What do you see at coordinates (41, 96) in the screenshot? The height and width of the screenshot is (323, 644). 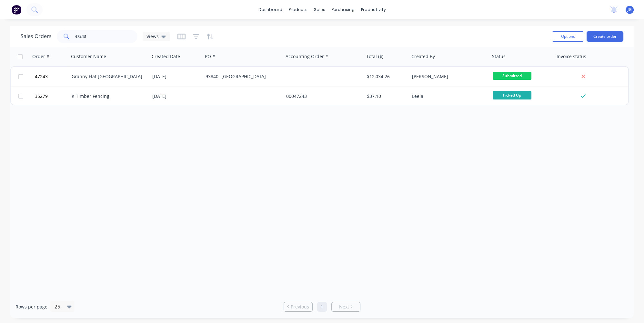 I see `span: 35279` at bounding box center [41, 96].